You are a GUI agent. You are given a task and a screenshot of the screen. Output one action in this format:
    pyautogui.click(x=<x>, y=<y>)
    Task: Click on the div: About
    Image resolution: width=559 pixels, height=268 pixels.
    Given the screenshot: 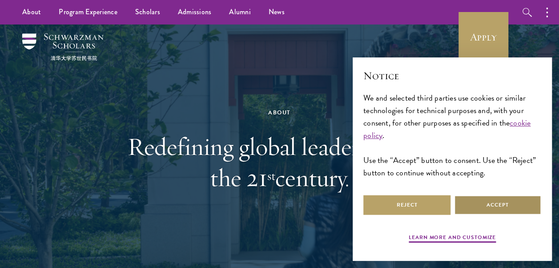 What is the action you would take?
    pyautogui.click(x=280, y=112)
    